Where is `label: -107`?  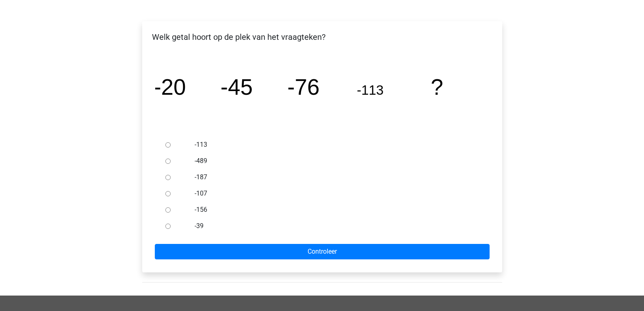
label: -107 is located at coordinates (335, 193).